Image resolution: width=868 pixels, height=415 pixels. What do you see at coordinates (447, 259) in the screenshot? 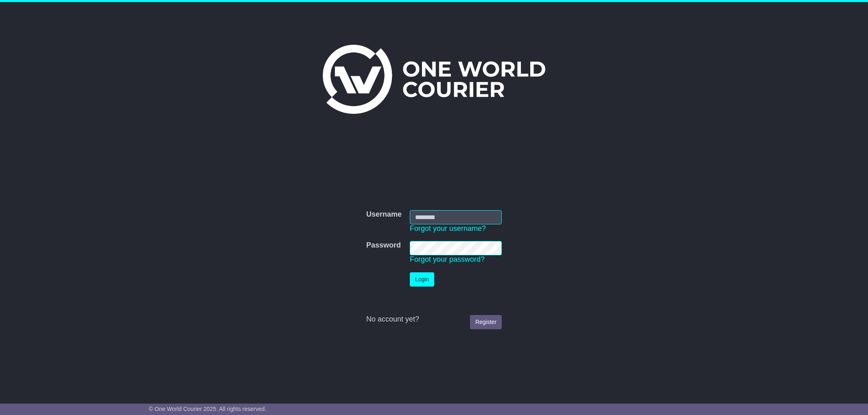
I see `a: Forgot your password?` at bounding box center [447, 259].